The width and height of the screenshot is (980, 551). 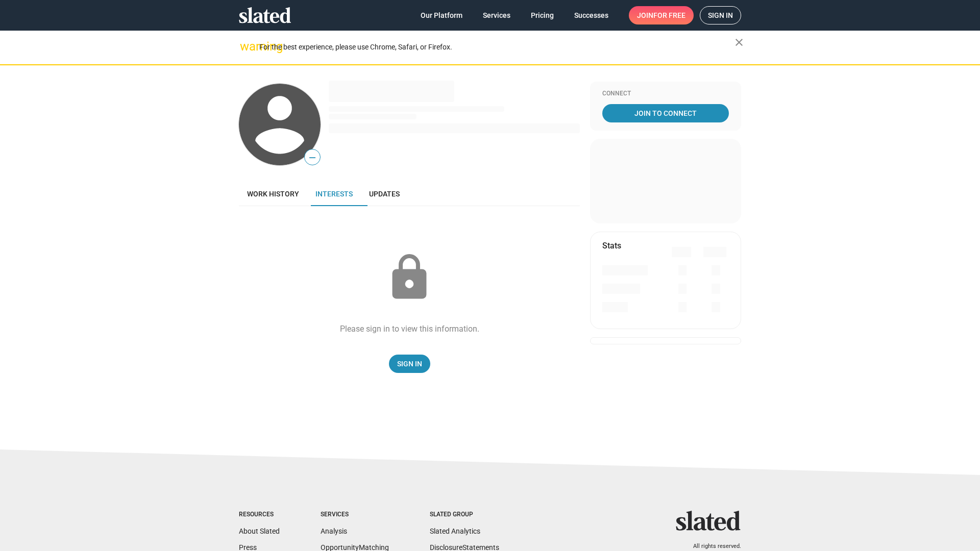 What do you see at coordinates (246, 46) in the screenshot?
I see `mat-icon: warning` at bounding box center [246, 46].